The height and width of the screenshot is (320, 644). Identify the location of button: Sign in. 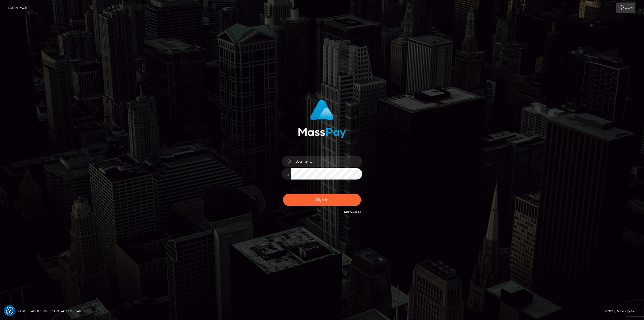
(322, 200).